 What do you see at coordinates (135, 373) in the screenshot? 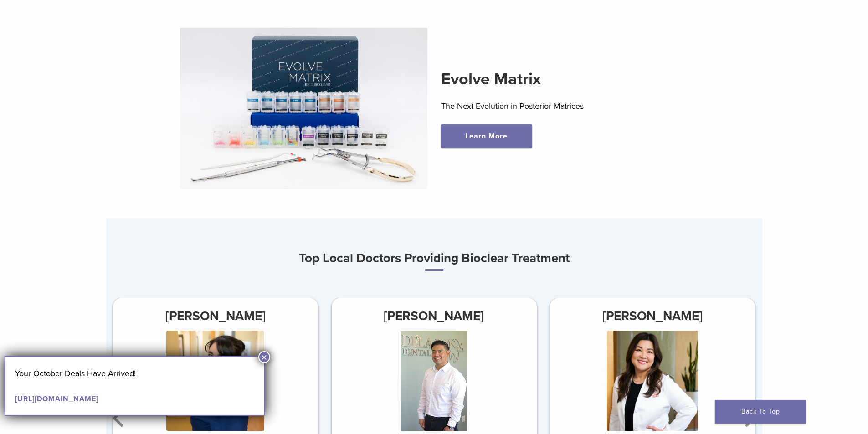
I see `p: Your October Deals Have Arrived!` at bounding box center [135, 373].